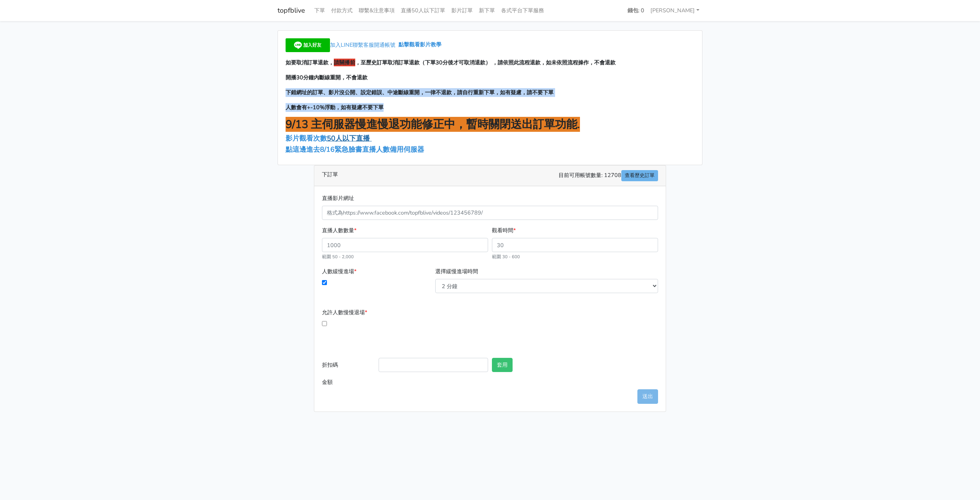 Image resolution: width=980 pixels, height=500 pixels. What do you see at coordinates (503, 365) in the screenshot?
I see `button: 套用` at bounding box center [503, 365].